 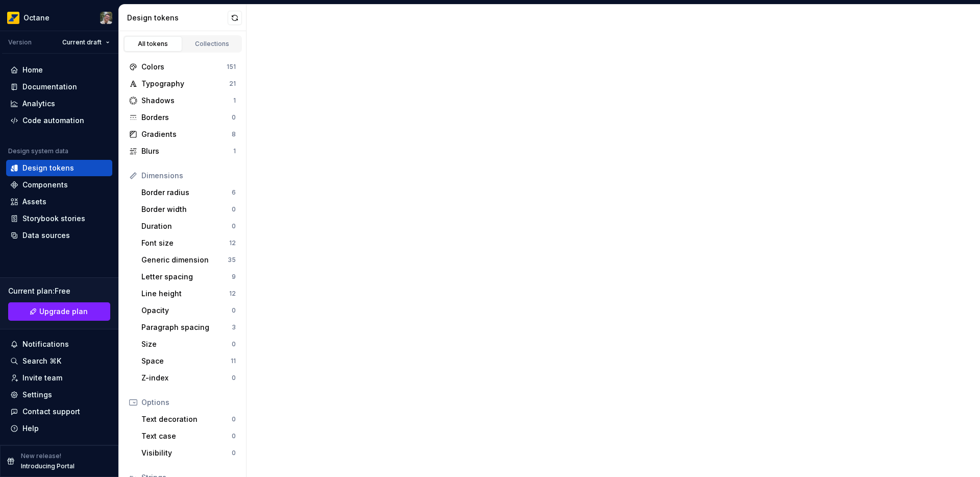 I want to click on a: Assets, so click(x=59, y=202).